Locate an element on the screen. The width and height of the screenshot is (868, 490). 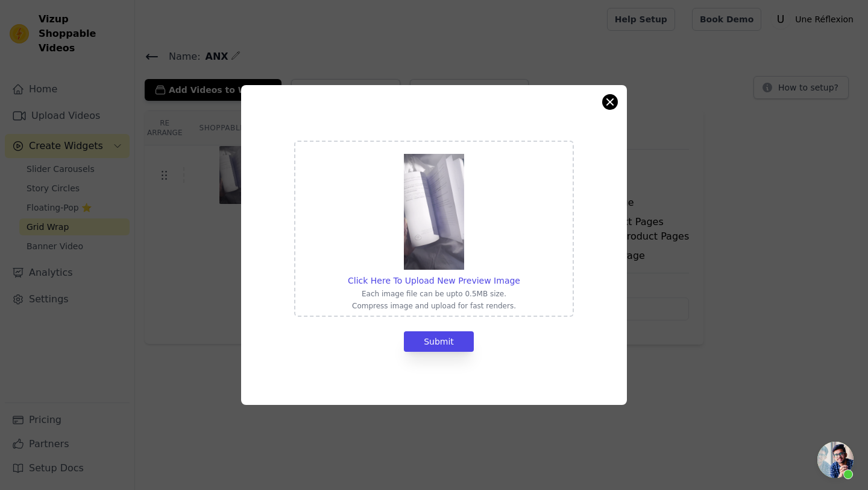
img: preview is located at coordinates (434, 212).